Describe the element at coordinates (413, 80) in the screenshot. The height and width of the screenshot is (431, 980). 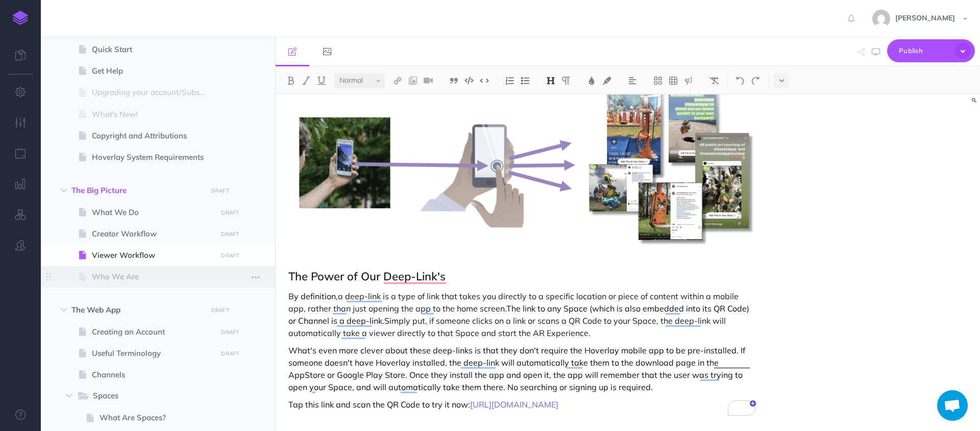
I see `img: Add image button` at that location.